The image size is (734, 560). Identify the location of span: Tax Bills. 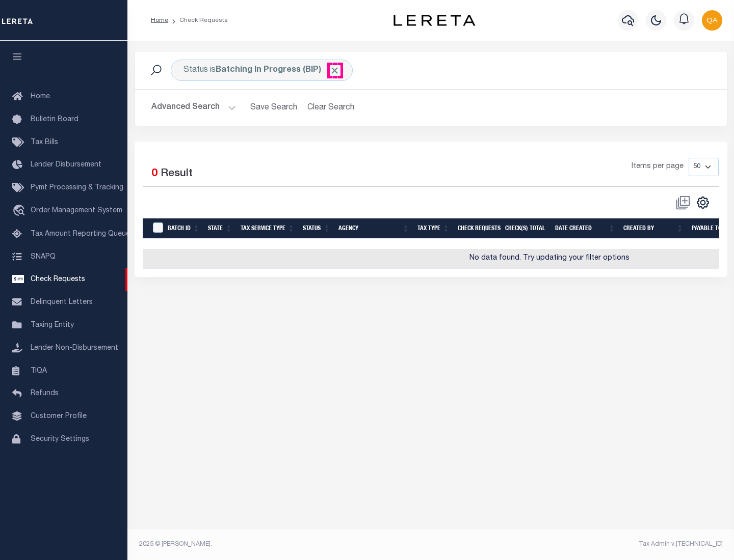
(44, 142).